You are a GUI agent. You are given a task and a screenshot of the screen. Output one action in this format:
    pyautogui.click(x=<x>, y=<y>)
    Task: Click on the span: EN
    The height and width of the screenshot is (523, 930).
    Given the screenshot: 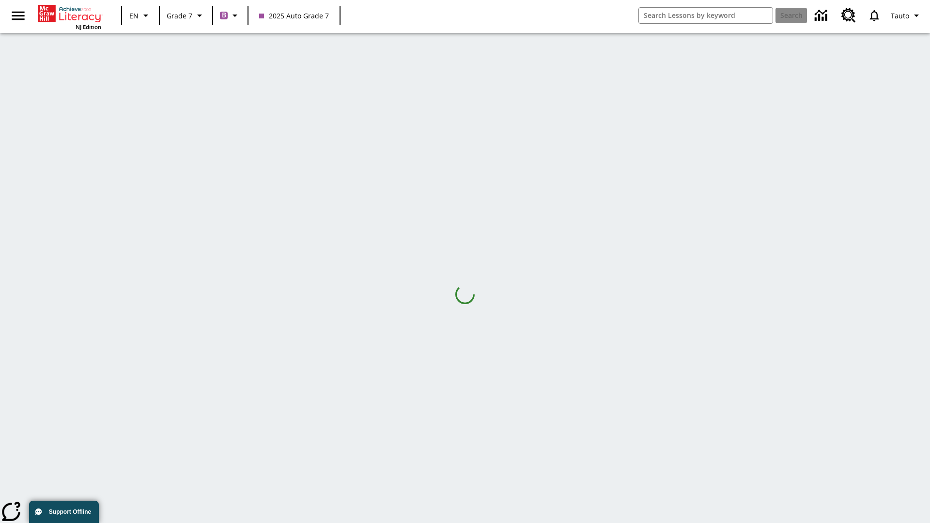 What is the action you would take?
    pyautogui.click(x=134, y=16)
    